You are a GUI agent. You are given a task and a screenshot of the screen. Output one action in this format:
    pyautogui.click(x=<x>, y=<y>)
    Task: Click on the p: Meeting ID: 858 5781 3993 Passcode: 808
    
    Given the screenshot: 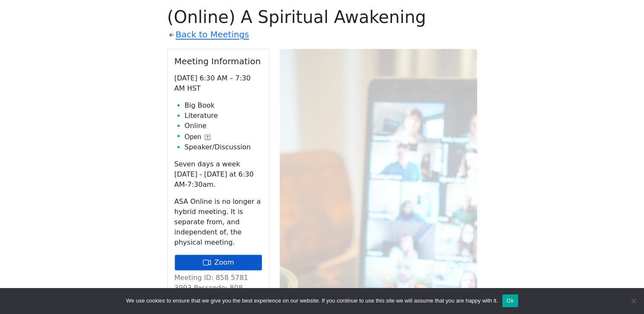 What is the action you would take?
    pyautogui.click(x=219, y=283)
    